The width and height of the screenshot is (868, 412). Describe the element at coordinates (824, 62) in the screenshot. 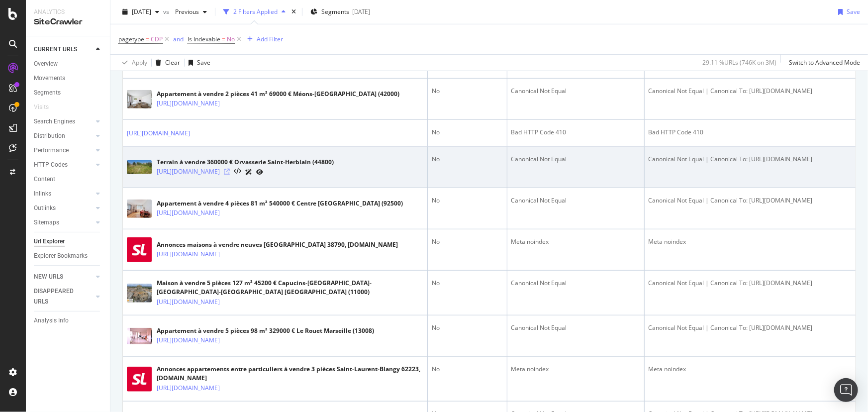

I see `div: Switch to Advanced Mode` at that location.